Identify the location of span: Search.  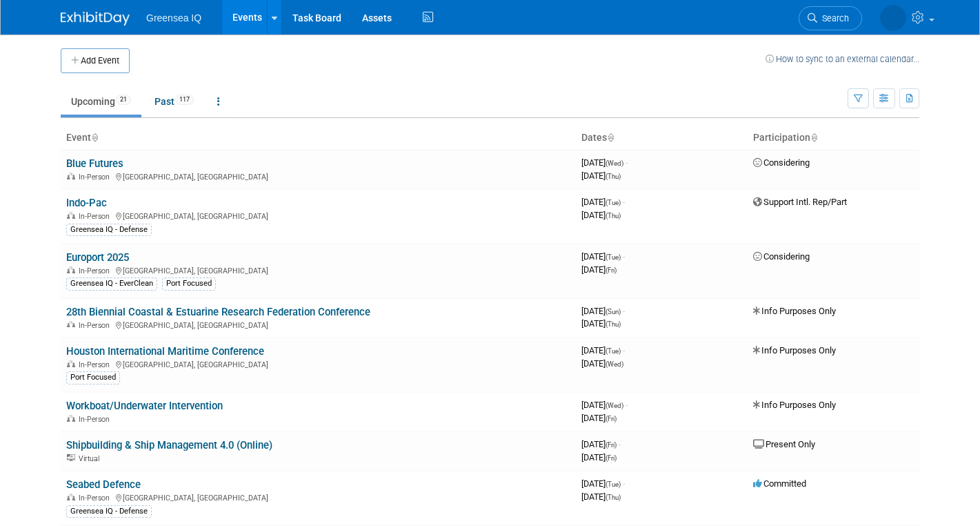
(833, 18).